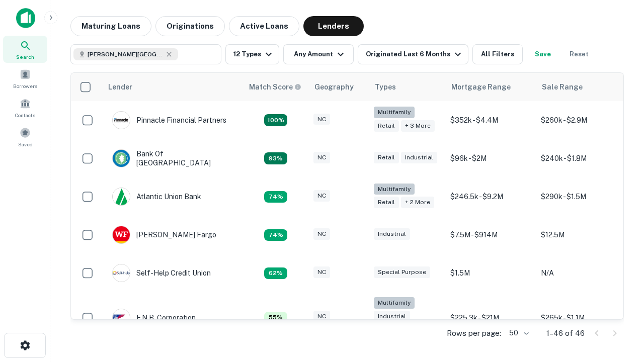  What do you see at coordinates (120, 87) in the screenshot?
I see `div: Lender` at bounding box center [120, 87].